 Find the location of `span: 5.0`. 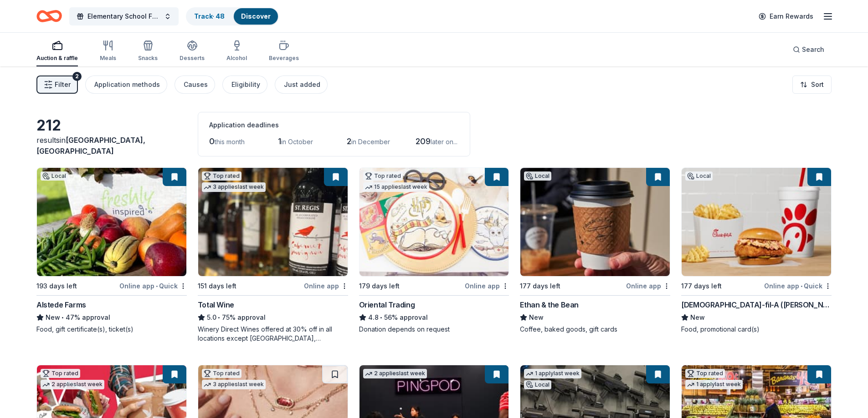

span: 5.0 is located at coordinates (211, 318).